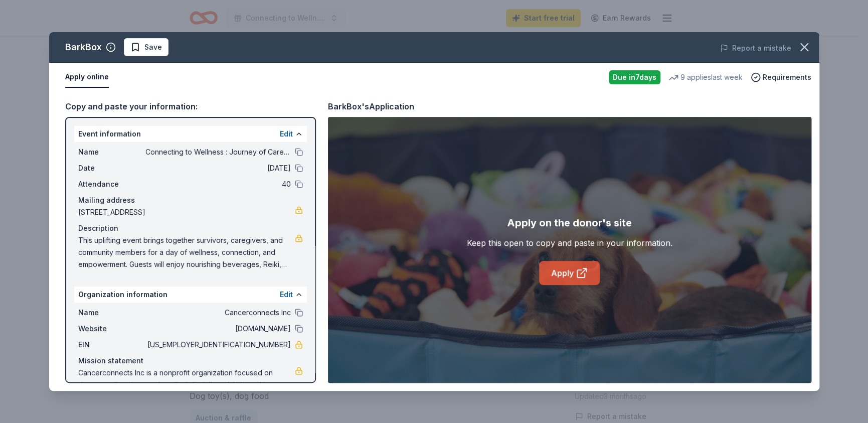 This screenshot has width=868, height=423. Describe the element at coordinates (112, 329) in the screenshot. I see `span: Website` at that location.